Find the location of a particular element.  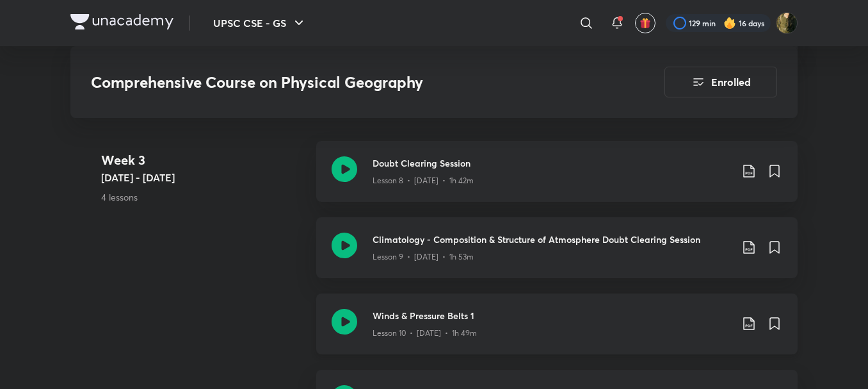

img: Ruhi Chi is located at coordinates (787, 23).